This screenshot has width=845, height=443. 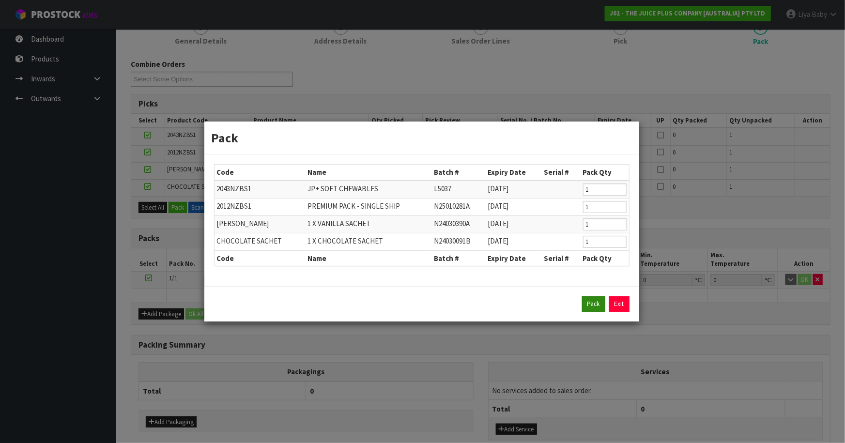 What do you see at coordinates (443, 188) in the screenshot?
I see `span: L5037` at bounding box center [443, 188].